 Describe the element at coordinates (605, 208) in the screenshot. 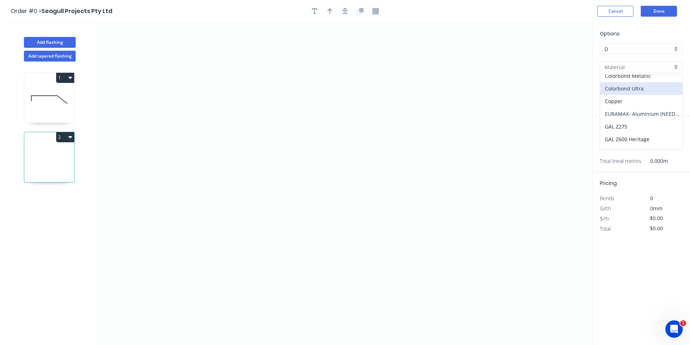

I see `span: Girth` at that location.